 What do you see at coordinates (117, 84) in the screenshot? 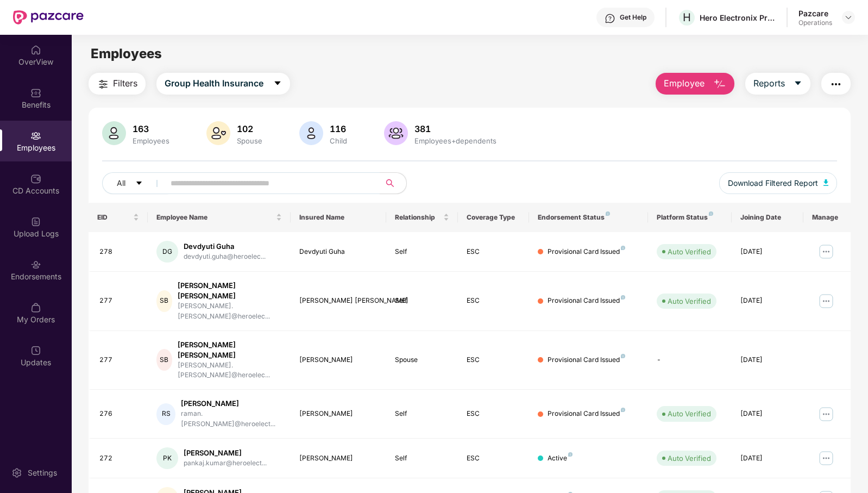
I see `button: Filters` at bounding box center [117, 84].